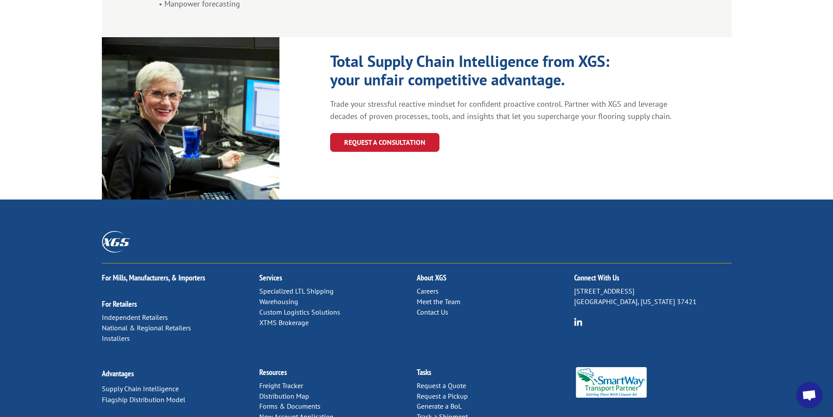 This screenshot has width=833, height=417. What do you see at coordinates (273, 372) in the screenshot?
I see `a: Resources` at bounding box center [273, 372].